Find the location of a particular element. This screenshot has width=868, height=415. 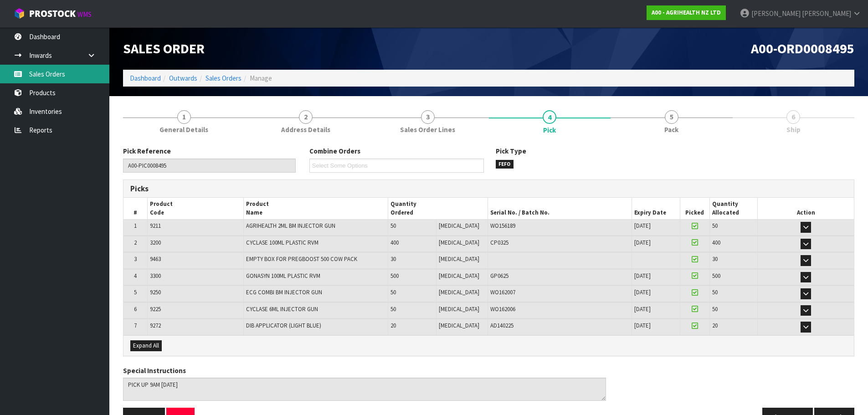

span: CYCLASE 100ML PLASTIC RVM is located at coordinates (282, 243).